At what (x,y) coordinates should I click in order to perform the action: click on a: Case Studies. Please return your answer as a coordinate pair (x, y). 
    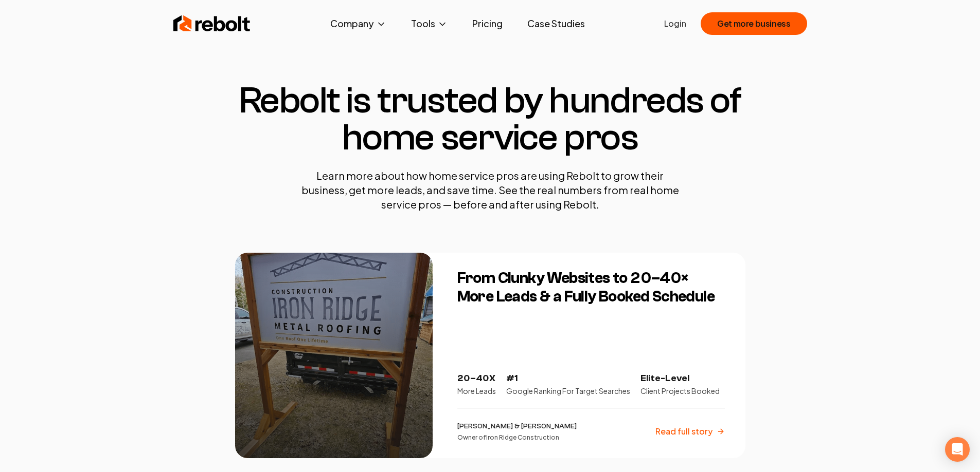
    Looking at the image, I should click on (556, 24).